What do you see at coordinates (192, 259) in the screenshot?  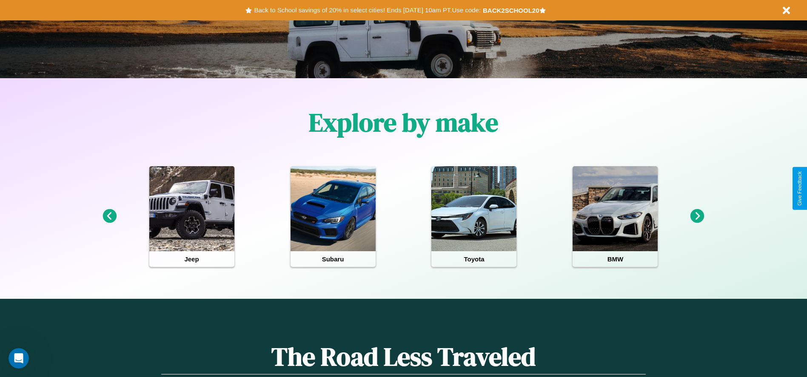 I see `h4: Jeep` at bounding box center [192, 259].